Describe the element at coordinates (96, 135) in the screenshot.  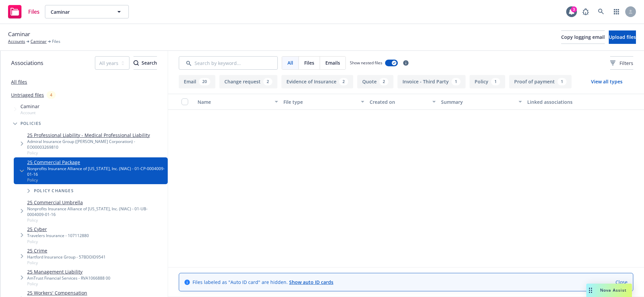
I see `a: 25 Professional Liability - Medical Professional Liability` at that location.